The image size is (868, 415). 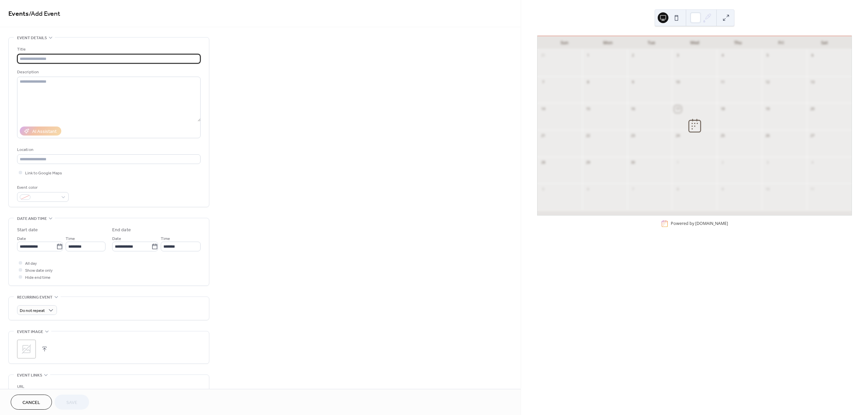 I want to click on div: 20, so click(x=812, y=109).